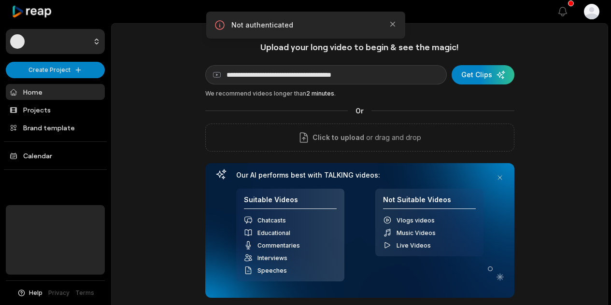  I want to click on button: Get Clips, so click(483, 75).